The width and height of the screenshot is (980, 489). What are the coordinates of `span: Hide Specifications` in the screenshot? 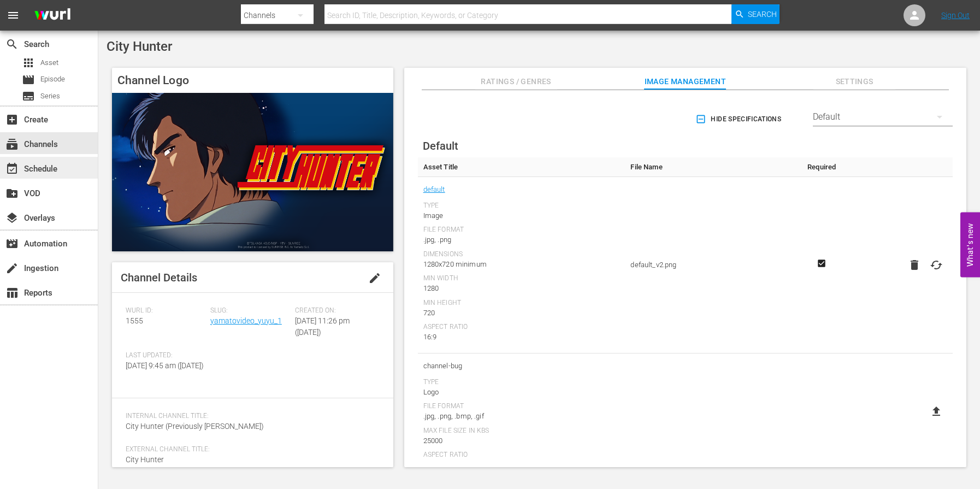 It's located at (739, 119).